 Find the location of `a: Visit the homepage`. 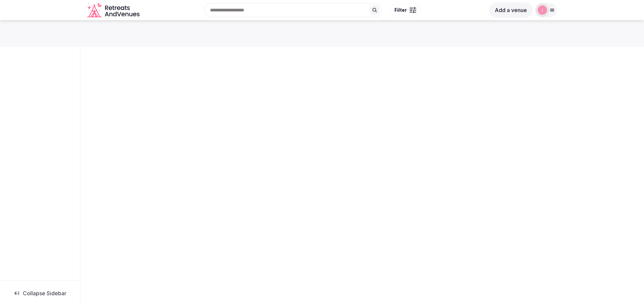

a: Visit the homepage is located at coordinates (114, 10).